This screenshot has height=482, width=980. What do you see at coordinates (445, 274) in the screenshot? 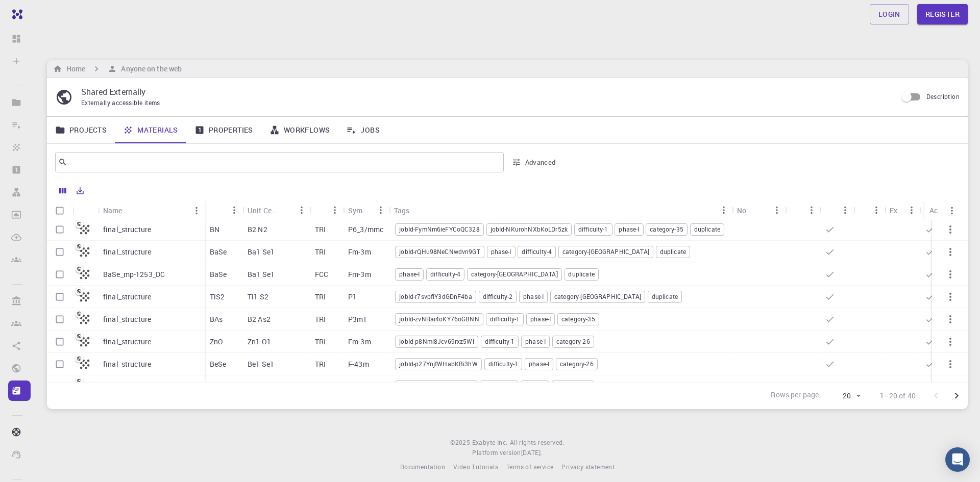
I see `span: difficulty-4` at bounding box center [445, 274].